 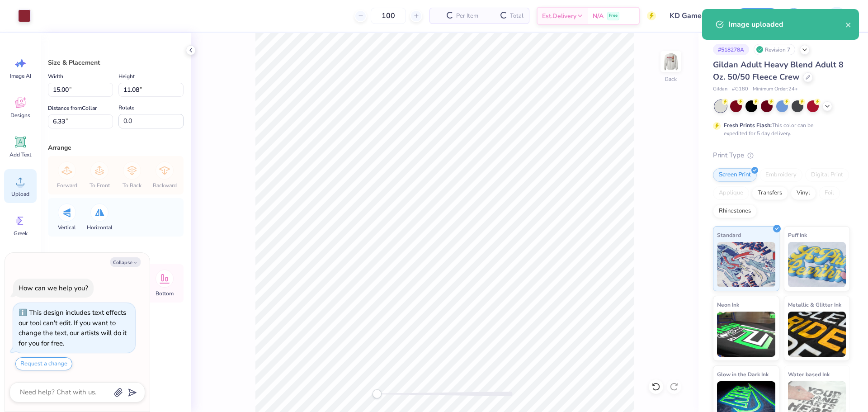 I want to click on button: close, so click(x=849, y=25).